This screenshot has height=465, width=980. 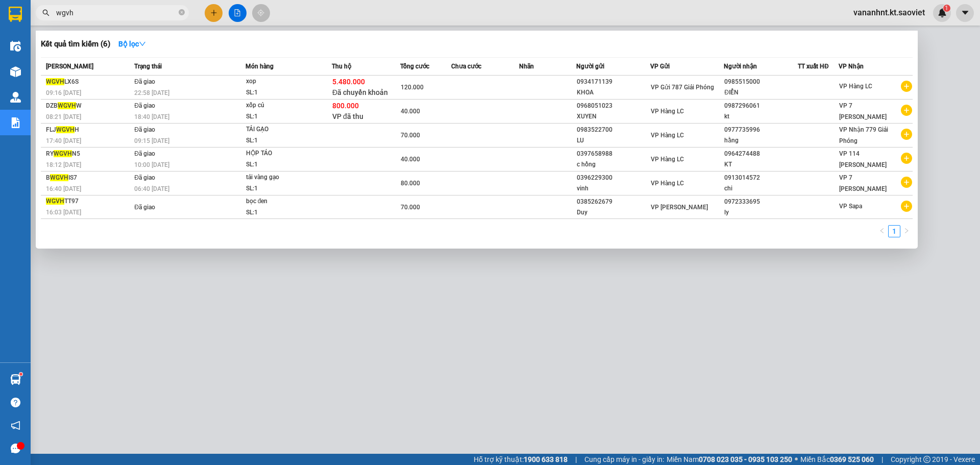 I want to click on span: message, so click(x=15, y=448).